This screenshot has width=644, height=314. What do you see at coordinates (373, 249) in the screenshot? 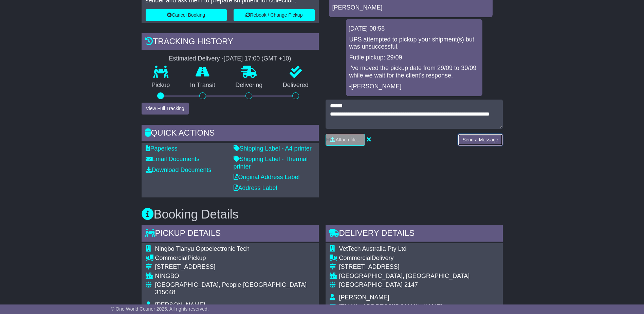
I see `span: VetTech Australia Pty Ltd` at bounding box center [373, 249].